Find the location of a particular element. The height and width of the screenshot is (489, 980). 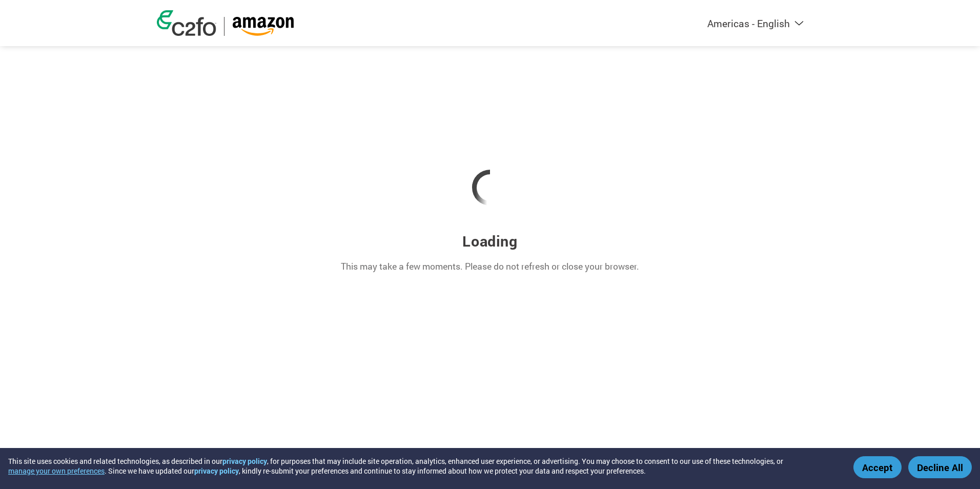

img: Amazon is located at coordinates (263, 26).